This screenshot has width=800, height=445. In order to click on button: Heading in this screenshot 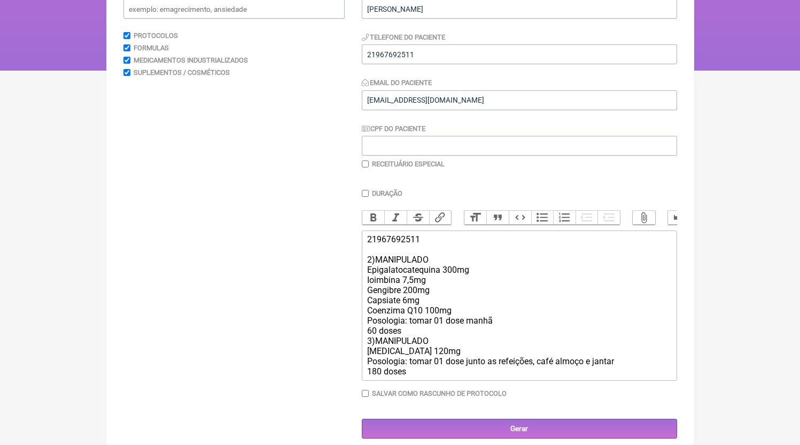, I will do `click(476, 217)`.